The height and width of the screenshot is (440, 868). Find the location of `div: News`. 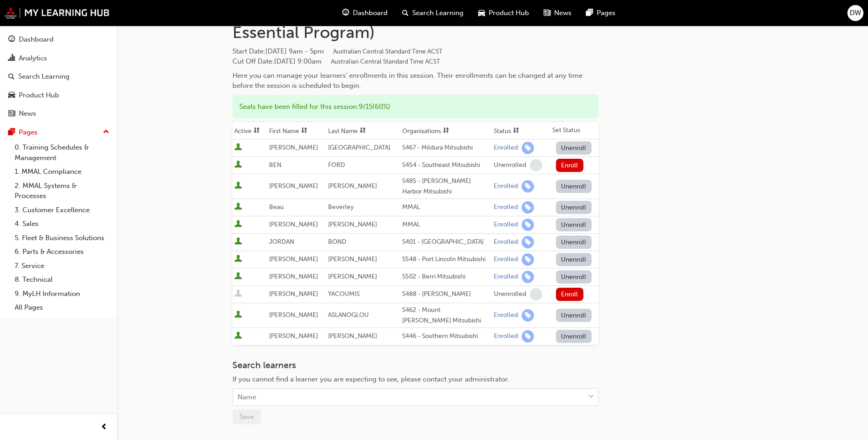

div: News is located at coordinates (27, 114).